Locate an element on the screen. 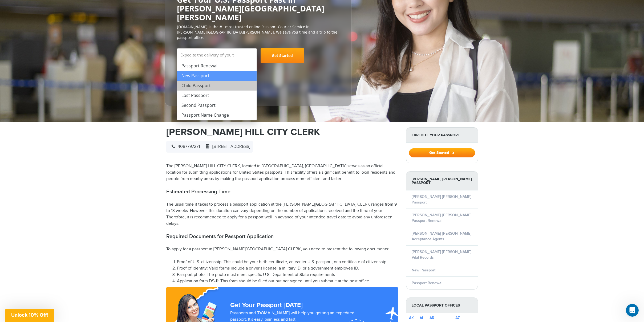 The height and width of the screenshot is (322, 644). span: Select Your Service is located at coordinates (217, 56).